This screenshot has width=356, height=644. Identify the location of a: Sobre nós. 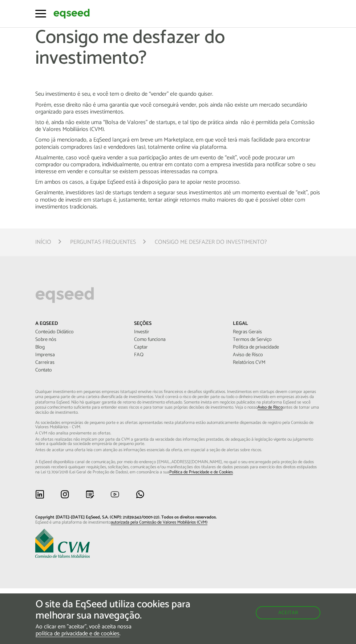
(79, 340).